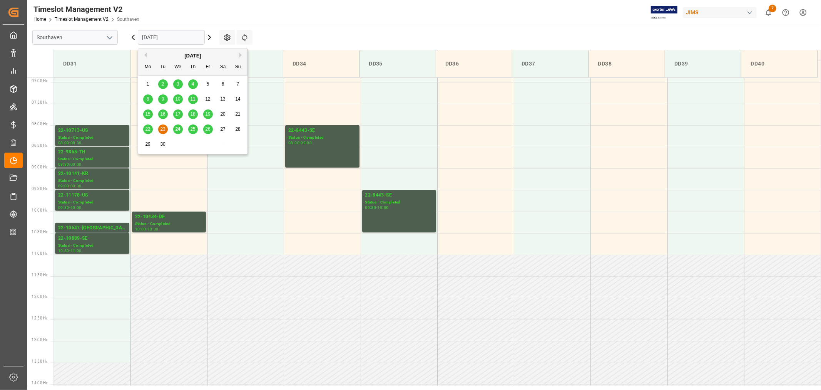  I want to click on div: DD36, so click(474, 64).